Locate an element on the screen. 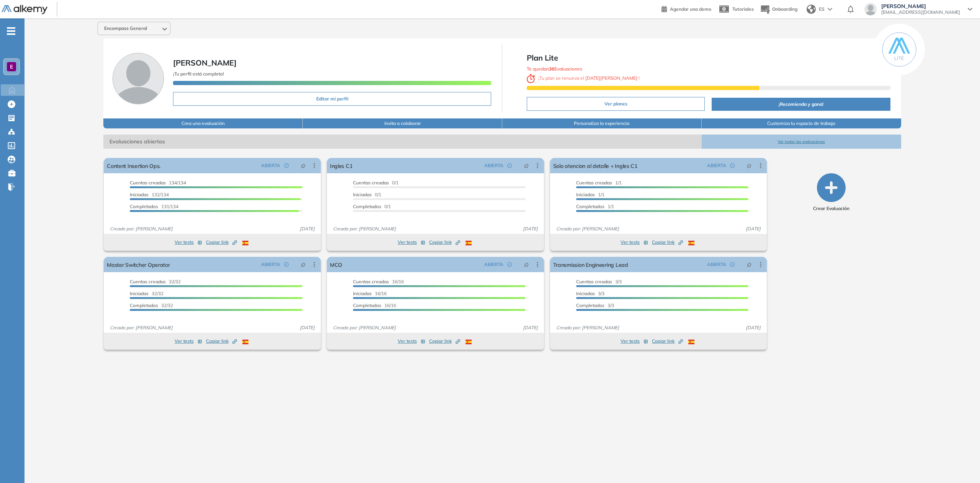 The height and width of the screenshot is (483, 980). button: Invita a colaborar is located at coordinates (402, 124).